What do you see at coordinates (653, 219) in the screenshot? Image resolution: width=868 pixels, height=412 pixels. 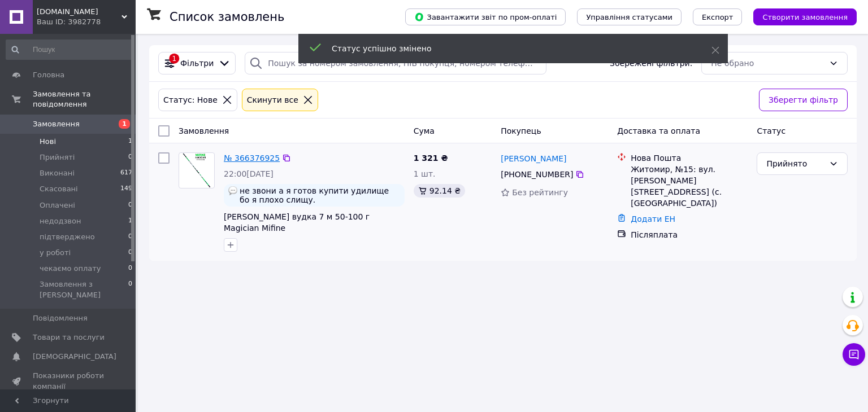 I see `a: Додати ЕН` at bounding box center [653, 219].